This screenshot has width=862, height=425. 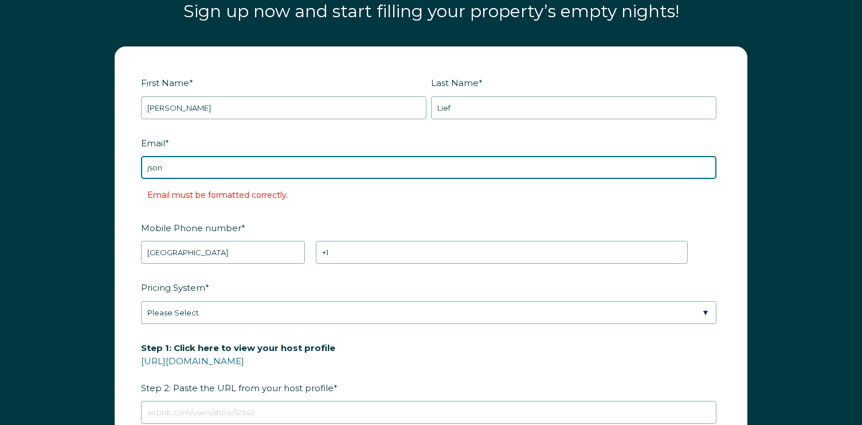 I want to click on span: Sign up now and start filling your property’s empty nights!, so click(x=431, y=11).